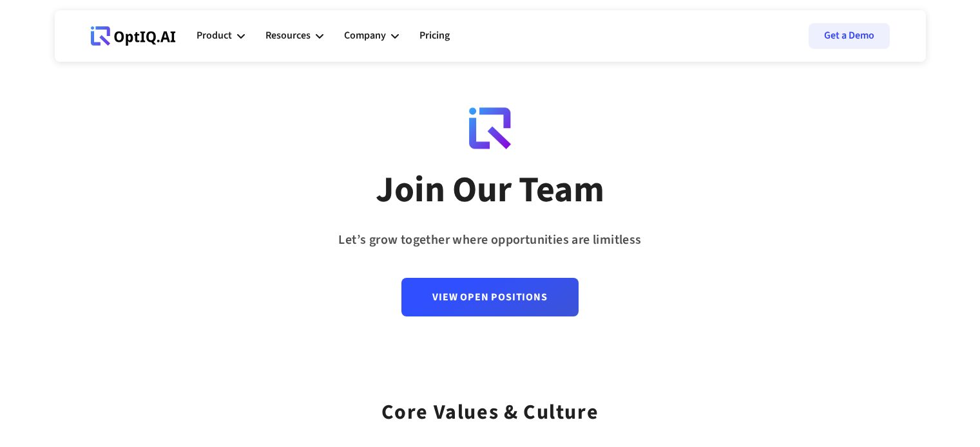 The height and width of the screenshot is (447, 980). I want to click on a: Pricing, so click(434, 36).